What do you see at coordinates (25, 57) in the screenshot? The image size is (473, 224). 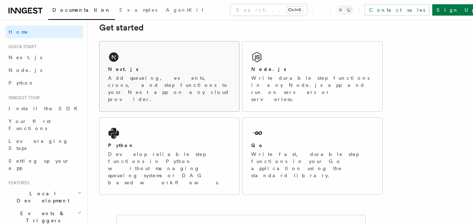 I see `span: Next.js` at bounding box center [25, 57].